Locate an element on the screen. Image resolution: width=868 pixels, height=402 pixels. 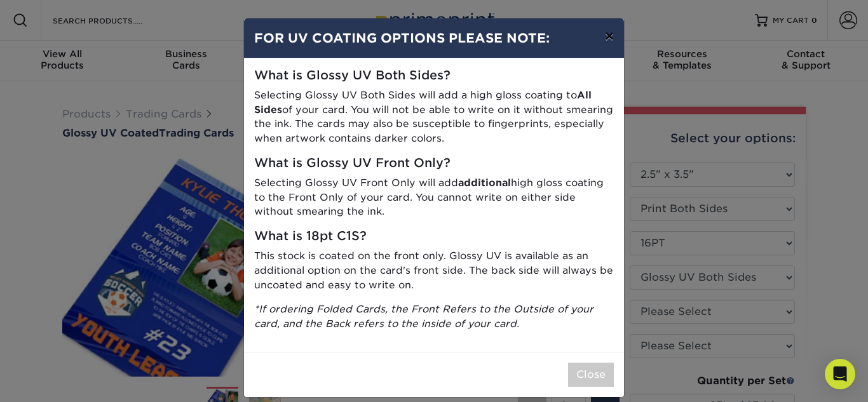
h5: What is Glossy UV Both Sides? is located at coordinates (434, 75).